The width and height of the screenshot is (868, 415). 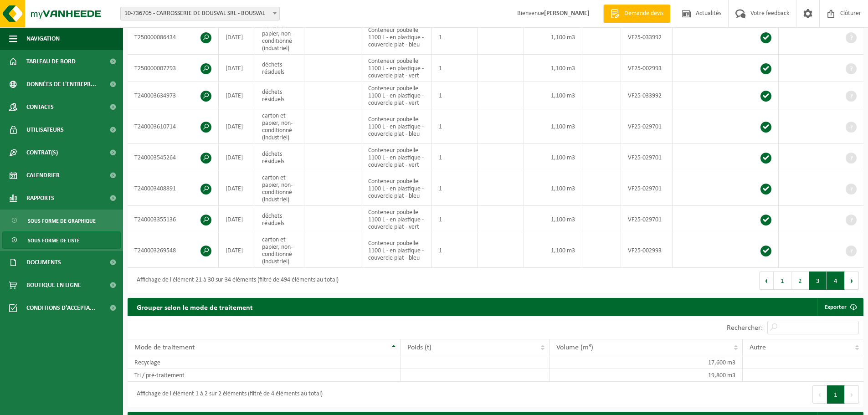 What do you see at coordinates (818, 281) in the screenshot?
I see `button: 3` at bounding box center [818, 281].